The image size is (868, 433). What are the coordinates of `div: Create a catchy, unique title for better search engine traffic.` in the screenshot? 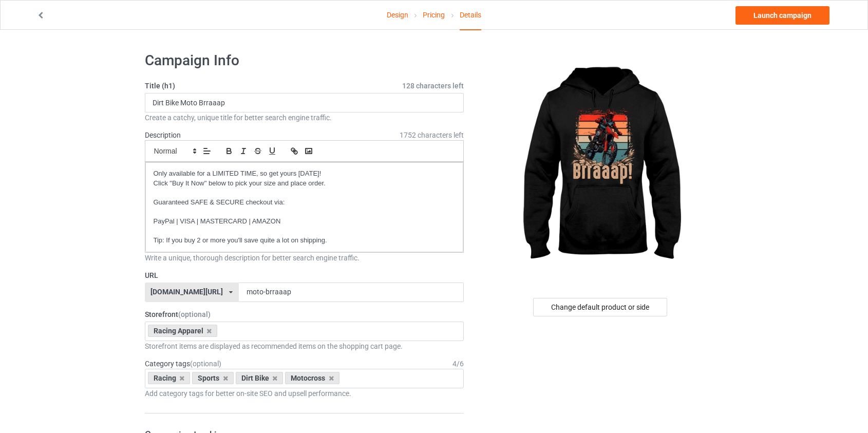 It's located at (304, 118).